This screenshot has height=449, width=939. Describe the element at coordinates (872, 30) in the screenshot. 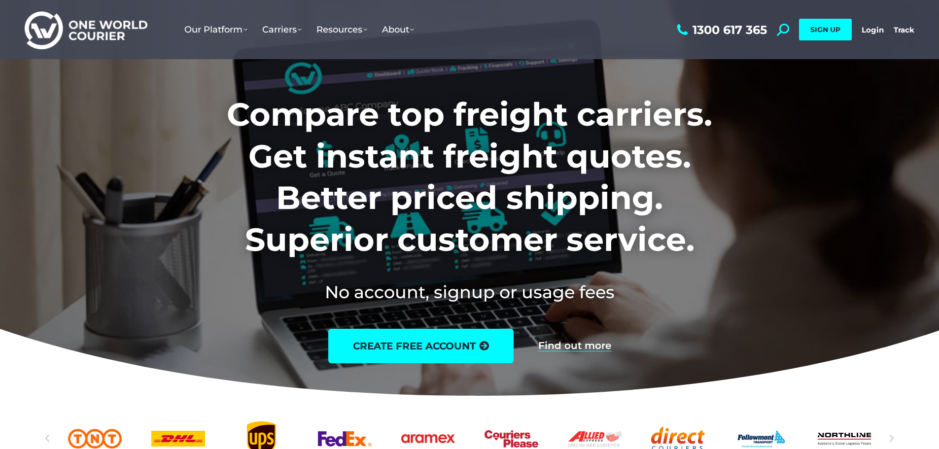

I see `a: Login` at that location.